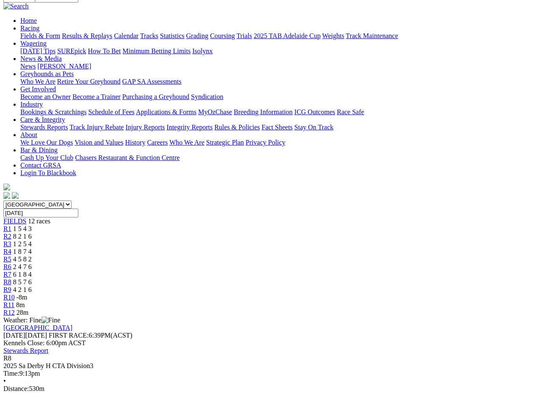  What do you see at coordinates (28, 20) in the screenshot?
I see `a: Home` at bounding box center [28, 20].